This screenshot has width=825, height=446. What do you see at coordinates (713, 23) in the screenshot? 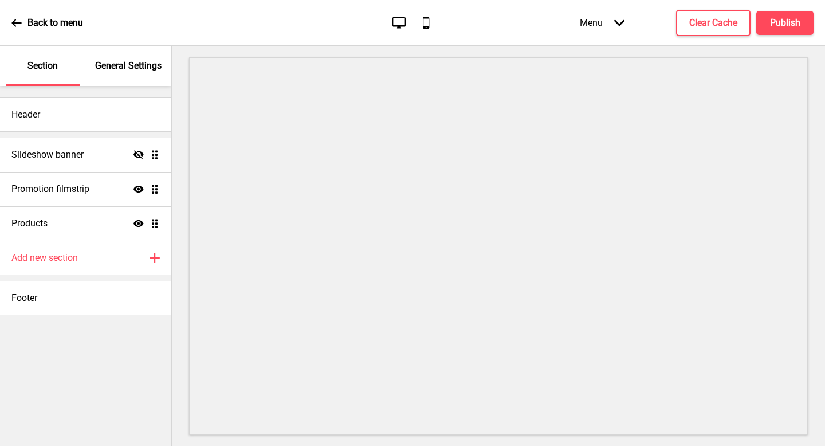
I see `button: Clear Cache` at bounding box center [713, 23].